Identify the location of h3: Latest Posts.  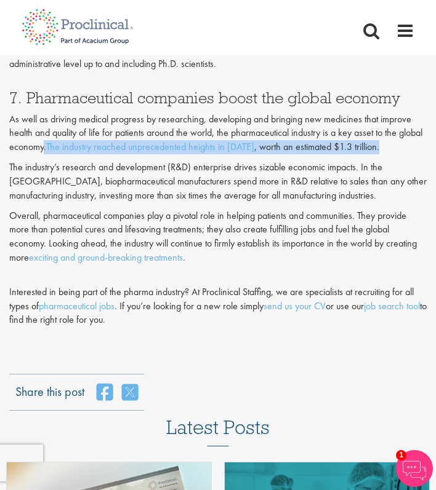
(218, 432).